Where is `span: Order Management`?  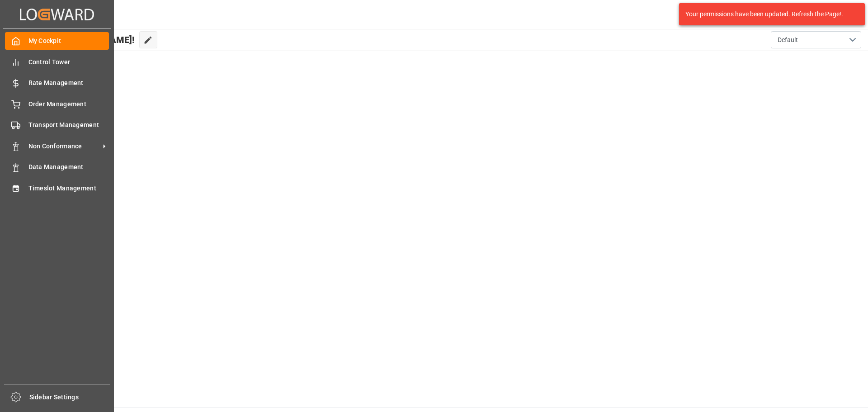 span: Order Management is located at coordinates (69, 104).